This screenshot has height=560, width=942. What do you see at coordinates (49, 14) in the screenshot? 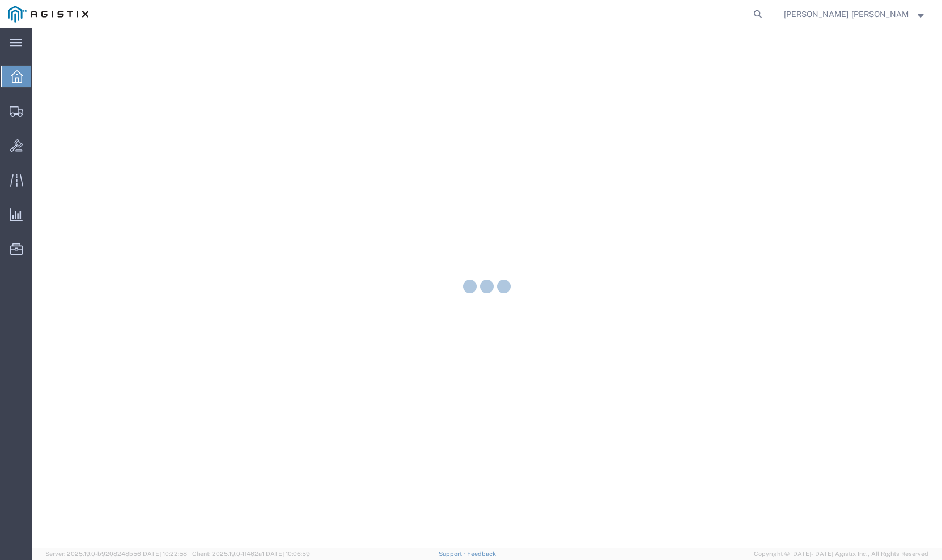
I see `img: logo` at bounding box center [49, 14].